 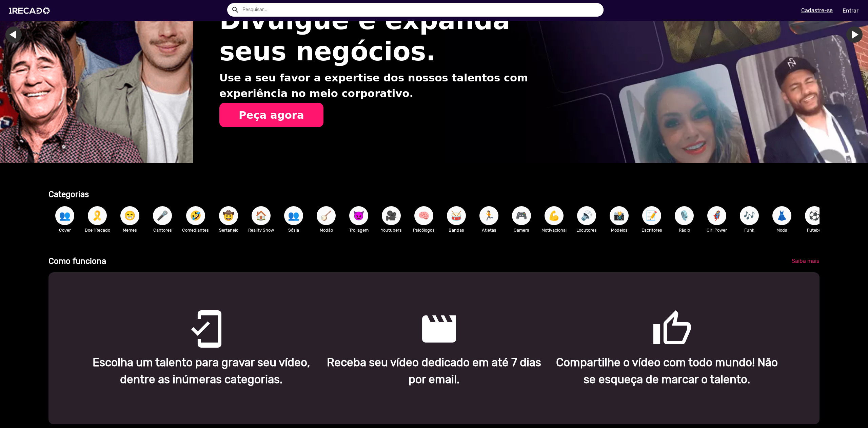 What do you see at coordinates (97, 230) in the screenshot?
I see `p: Doe 1Recado` at bounding box center [97, 230].